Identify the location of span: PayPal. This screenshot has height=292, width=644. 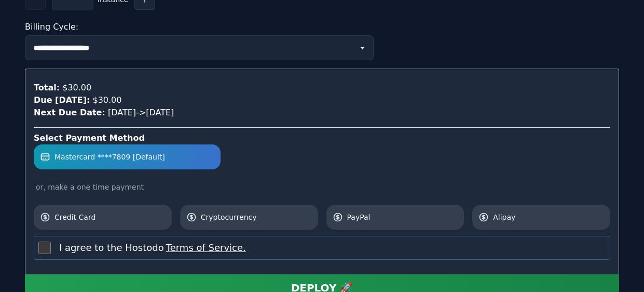
(402, 217).